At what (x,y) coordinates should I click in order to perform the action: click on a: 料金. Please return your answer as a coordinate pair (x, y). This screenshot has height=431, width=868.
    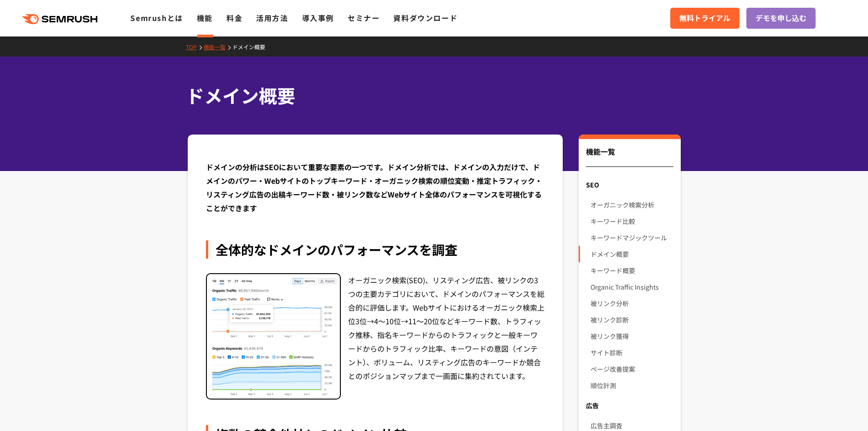
    Looking at the image, I should click on (235, 18).